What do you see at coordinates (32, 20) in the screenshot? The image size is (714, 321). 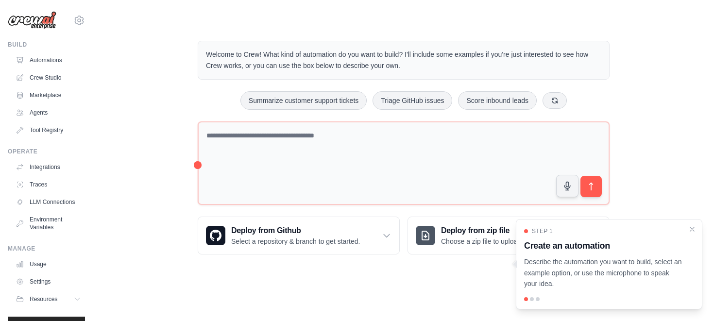 I see `img: Logo` at bounding box center [32, 20].